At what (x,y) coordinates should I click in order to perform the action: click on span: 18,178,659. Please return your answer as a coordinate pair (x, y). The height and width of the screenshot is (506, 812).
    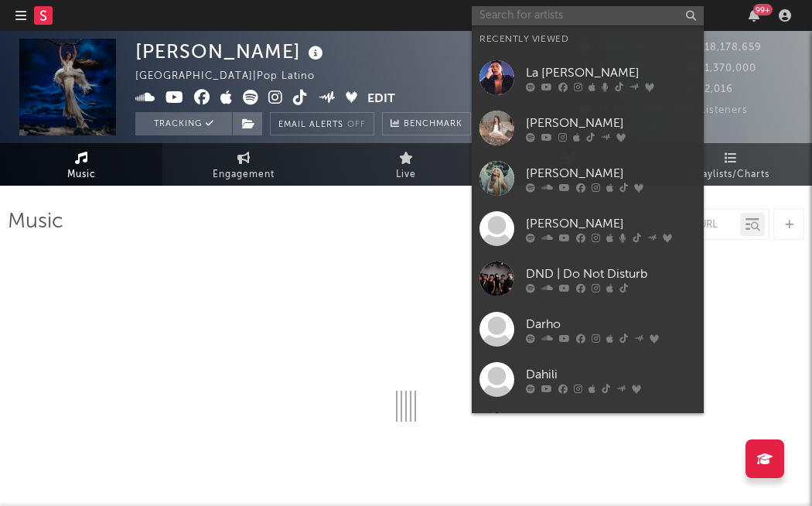
    Looking at the image, I should click on (724, 47).